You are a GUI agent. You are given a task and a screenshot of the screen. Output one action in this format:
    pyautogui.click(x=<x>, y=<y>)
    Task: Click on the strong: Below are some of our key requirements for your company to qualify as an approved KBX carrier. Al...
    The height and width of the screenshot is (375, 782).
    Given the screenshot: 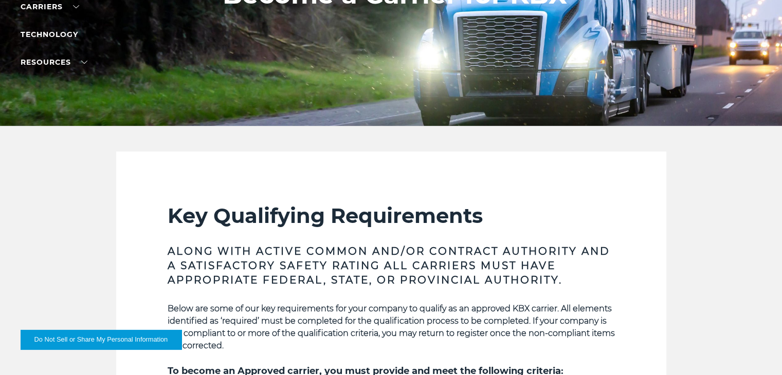 What is the action you would take?
    pyautogui.click(x=391, y=327)
    